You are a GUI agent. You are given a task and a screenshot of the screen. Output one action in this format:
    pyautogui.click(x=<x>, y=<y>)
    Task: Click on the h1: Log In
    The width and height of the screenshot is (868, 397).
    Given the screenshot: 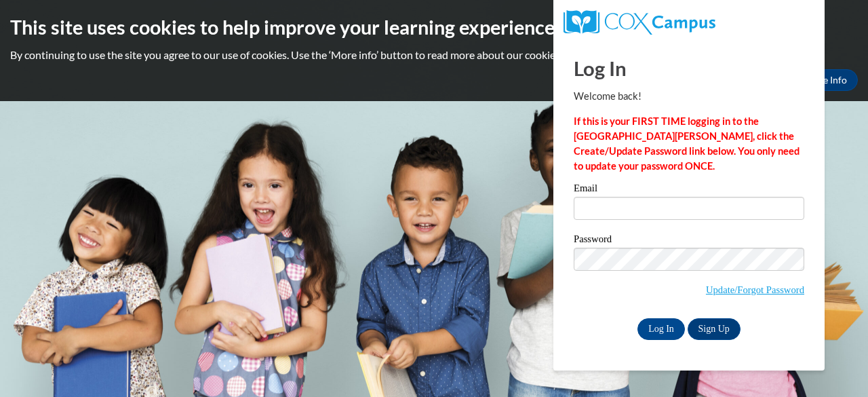 What is the action you would take?
    pyautogui.click(x=688, y=68)
    